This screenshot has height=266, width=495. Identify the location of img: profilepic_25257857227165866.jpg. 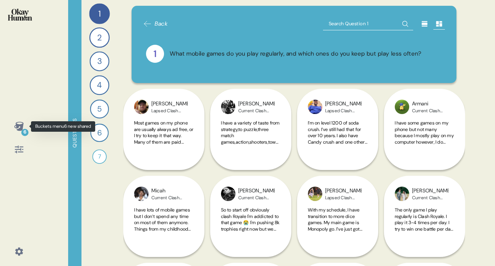
(228, 193).